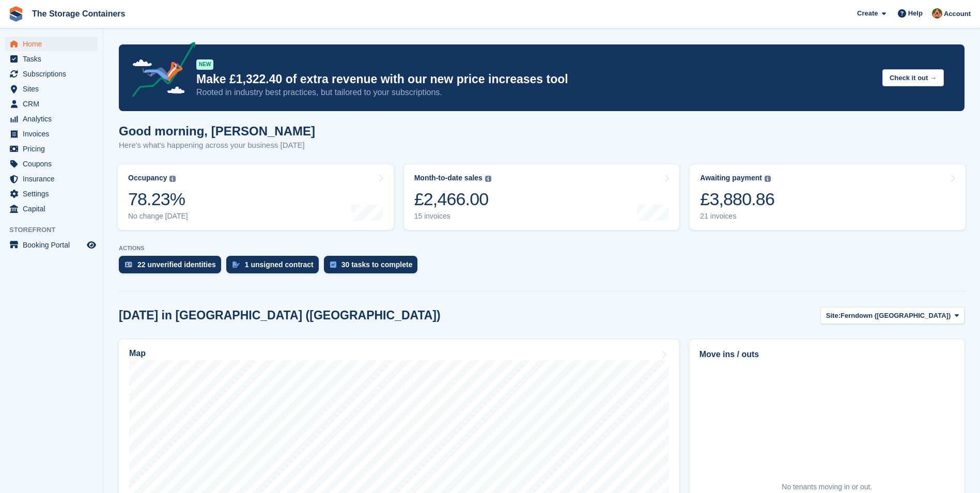 This screenshot has width=980, height=493. Describe the element at coordinates (78, 13) in the screenshot. I see `a: The Storage Containers` at that location.